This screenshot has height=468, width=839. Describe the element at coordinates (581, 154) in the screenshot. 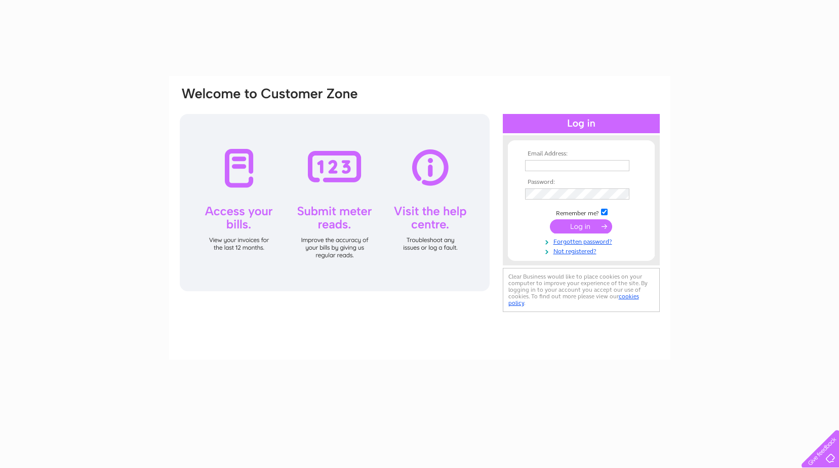

I see `th: Email Address:` at that location.